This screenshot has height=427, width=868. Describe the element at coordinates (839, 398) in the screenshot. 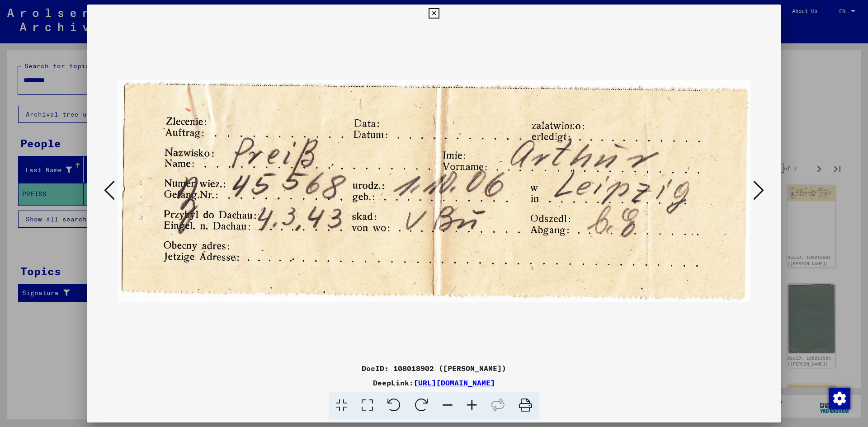

I see `img: Change consent` at that location.